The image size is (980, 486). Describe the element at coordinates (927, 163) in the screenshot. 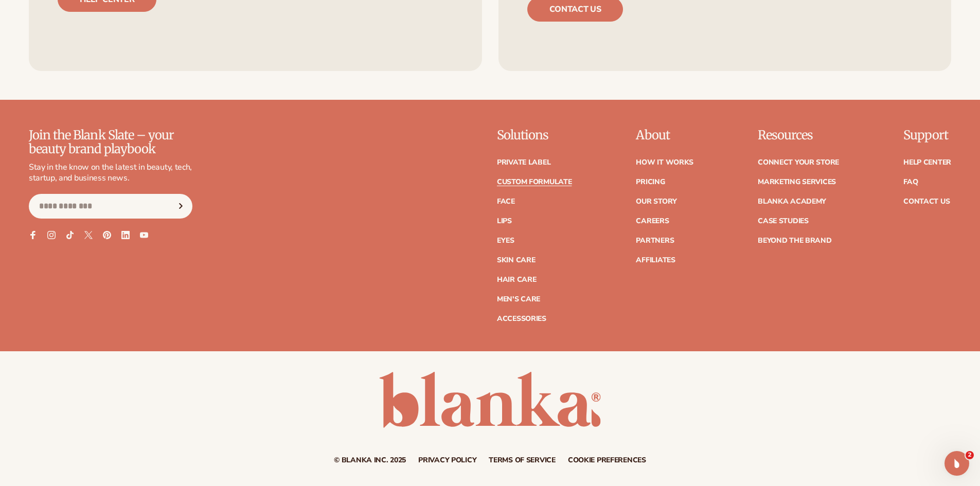

I see `a: Help Center` at that location.